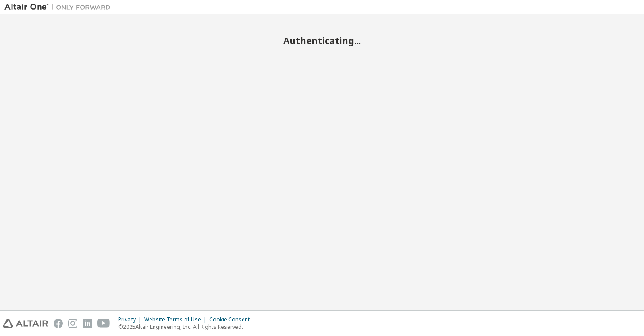 The image size is (644, 336). Describe the element at coordinates (322, 41) in the screenshot. I see `h2: Authenticating...` at that location.